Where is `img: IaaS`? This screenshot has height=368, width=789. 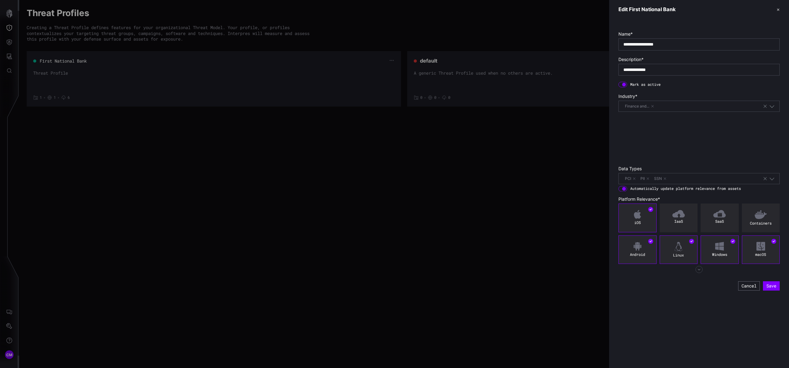
img: IaaS is located at coordinates (679, 214).